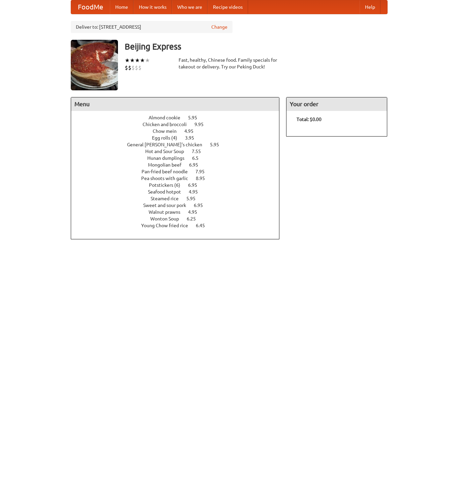 Image resolution: width=458 pixels, height=477 pixels. What do you see at coordinates (203, 171) in the screenshot?
I see `span: 7.95` at bounding box center [203, 171].